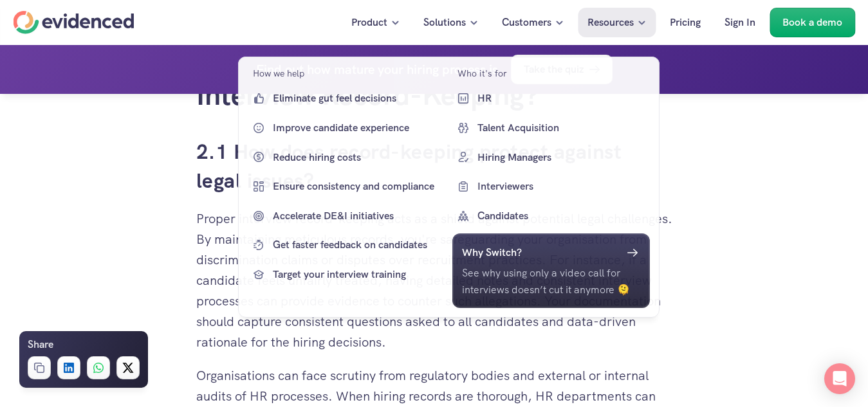 Image resolution: width=868 pixels, height=407 pixels. I want to click on p: HR, so click(562, 98).